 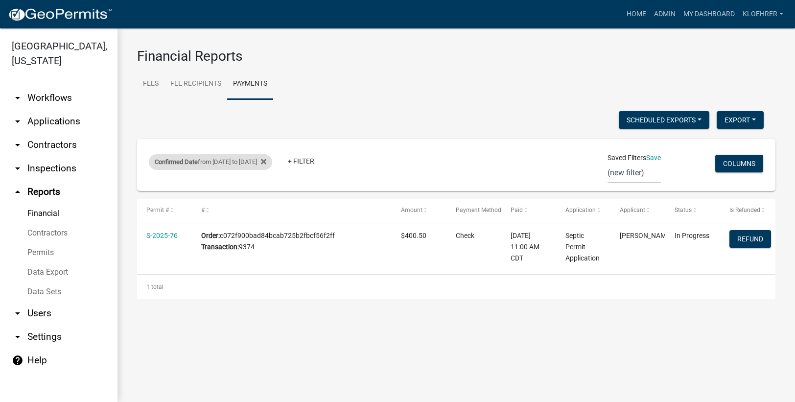 What do you see at coordinates (744, 210) in the screenshot?
I see `span: Is Refunded` at bounding box center [744, 210].